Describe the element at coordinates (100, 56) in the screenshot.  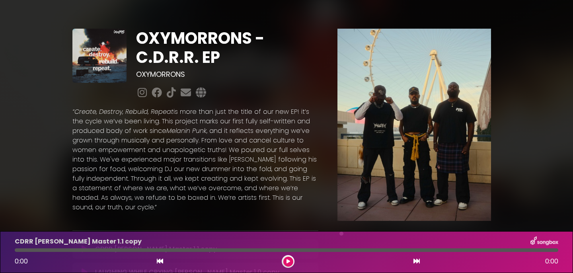
I see `img: 4qoL0AItSS6VikCHZSDs` at that location.